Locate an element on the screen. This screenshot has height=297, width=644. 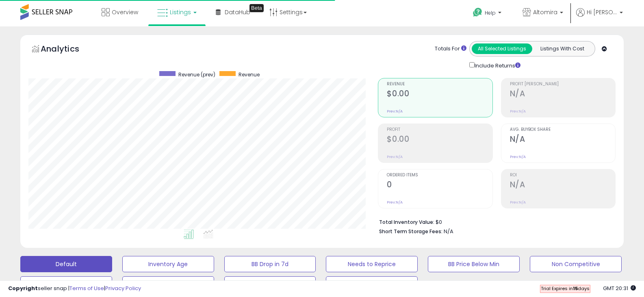
a: Help is located at coordinates (488, 14).